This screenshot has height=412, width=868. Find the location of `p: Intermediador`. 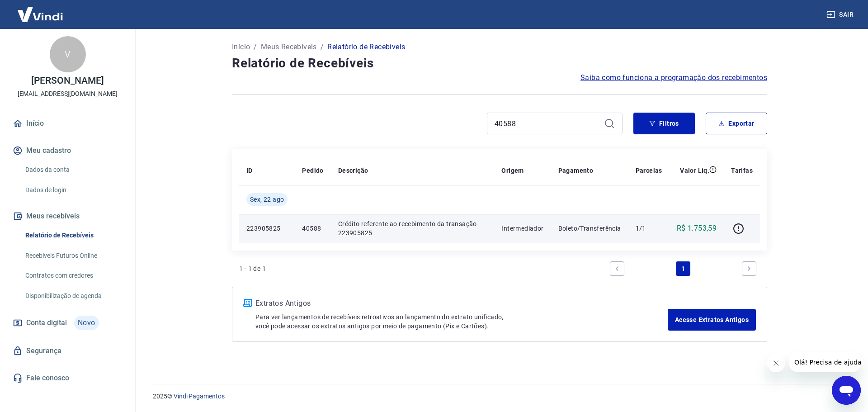

p: Intermediador is located at coordinates (522, 228).